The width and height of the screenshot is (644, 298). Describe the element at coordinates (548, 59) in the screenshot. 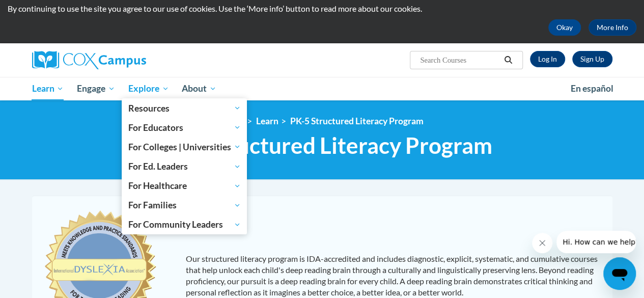

I see `a: Log In` at that location.